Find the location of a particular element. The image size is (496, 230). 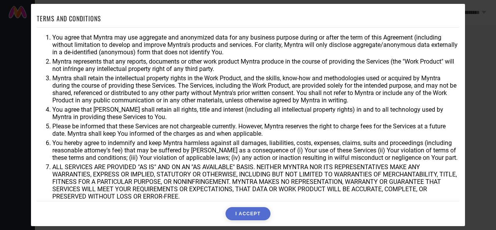

h1: TERMS AND CONDITIONS is located at coordinates (69, 19).